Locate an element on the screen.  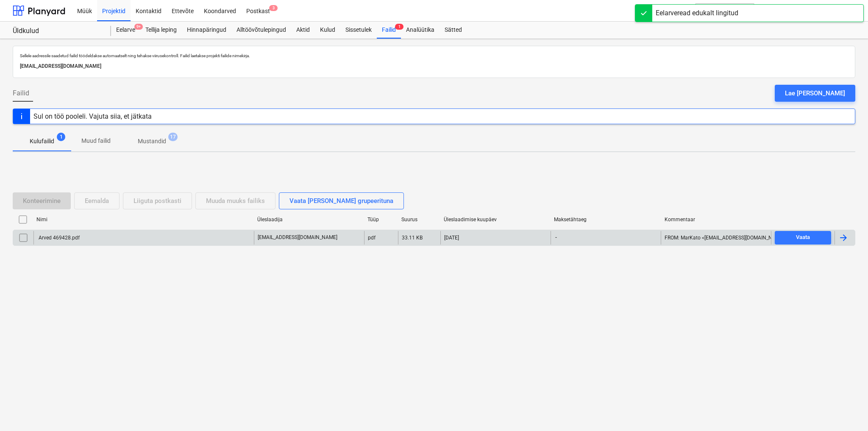
p: Muud failid is located at coordinates (96, 141).